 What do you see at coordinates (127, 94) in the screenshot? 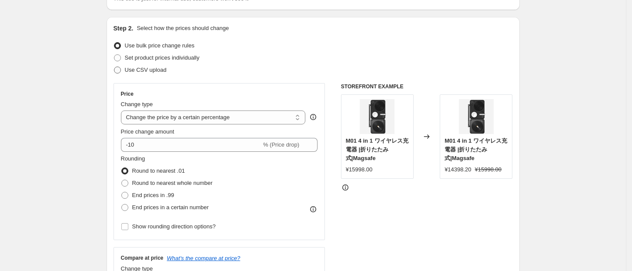
I see `h3: Price` at bounding box center [127, 94].